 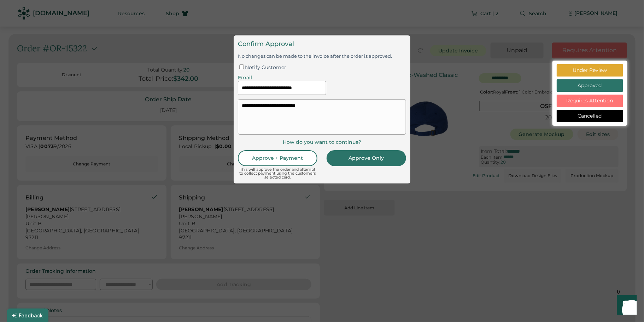 What do you see at coordinates (590, 116) in the screenshot?
I see `div: Cancelled` at bounding box center [590, 116].